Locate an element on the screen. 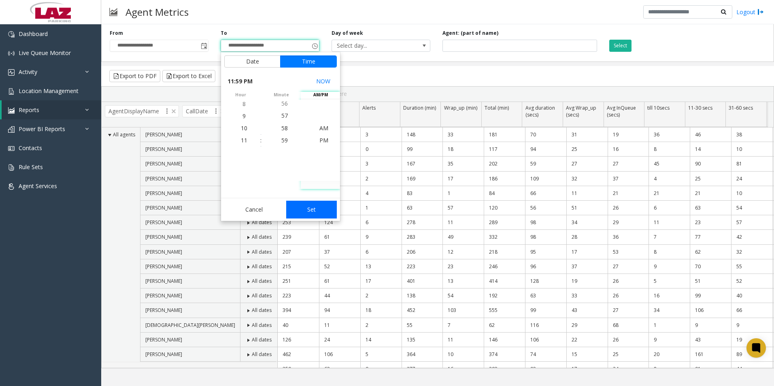 This screenshot has width=774, height=386. td: 95 is located at coordinates (546, 252).